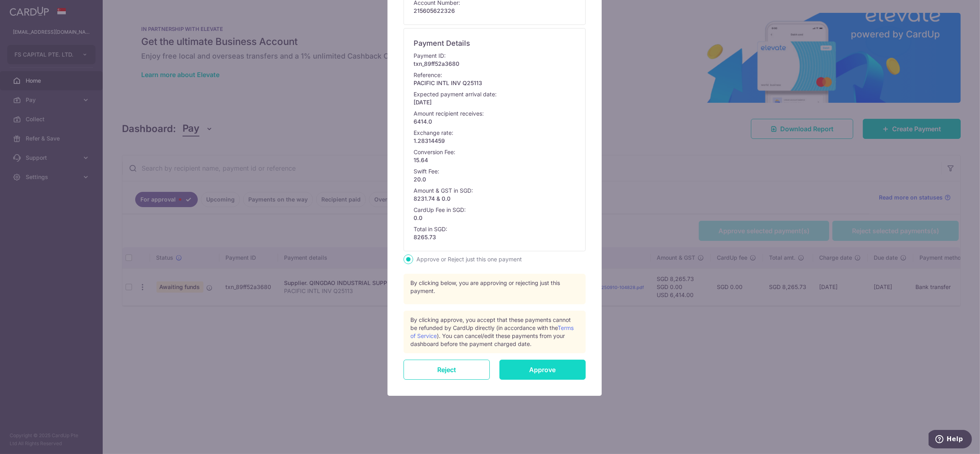 The width and height of the screenshot is (980, 454). What do you see at coordinates (426, 171) in the screenshot?
I see `p: Swift Fee:` at bounding box center [426, 171].